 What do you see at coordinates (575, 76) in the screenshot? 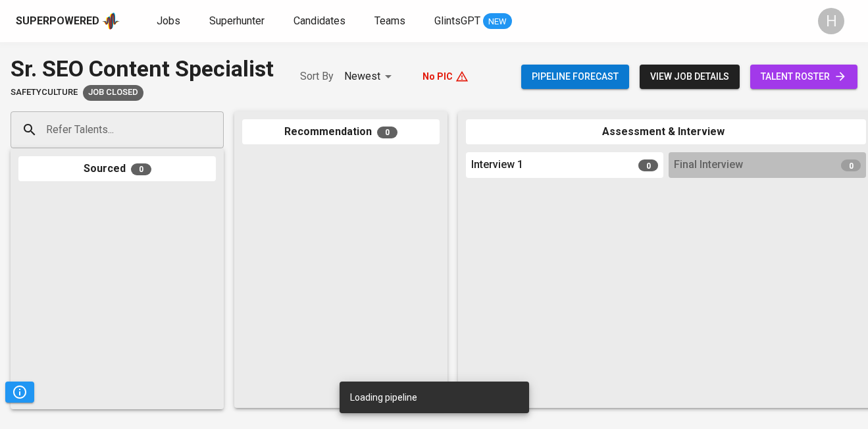
I see `button: Pipeline forecast` at bounding box center [575, 76].